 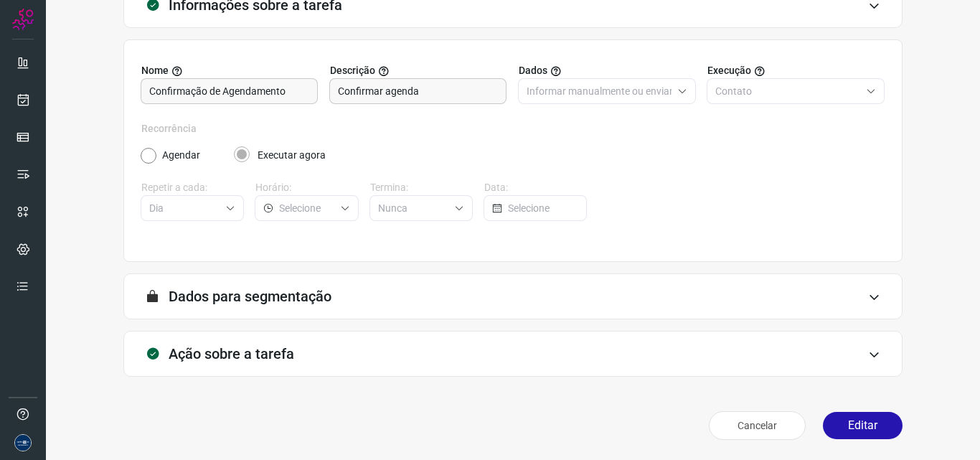 I want to click on label: Agendar, so click(x=181, y=155).